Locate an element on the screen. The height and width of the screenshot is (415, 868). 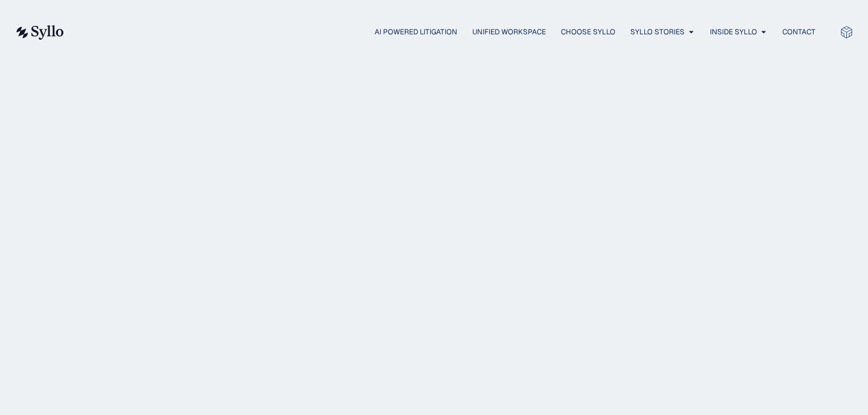
nav: Menu is located at coordinates (451, 32).